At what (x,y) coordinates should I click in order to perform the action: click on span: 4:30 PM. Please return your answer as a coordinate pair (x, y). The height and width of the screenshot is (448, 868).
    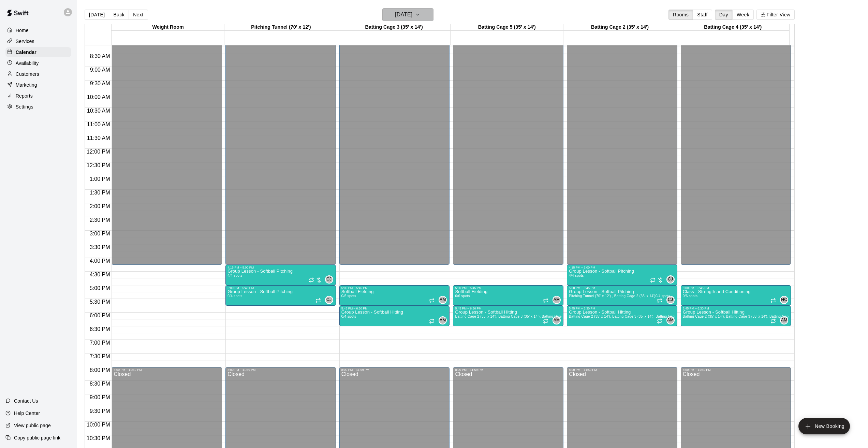
    Looking at the image, I should click on (100, 274).